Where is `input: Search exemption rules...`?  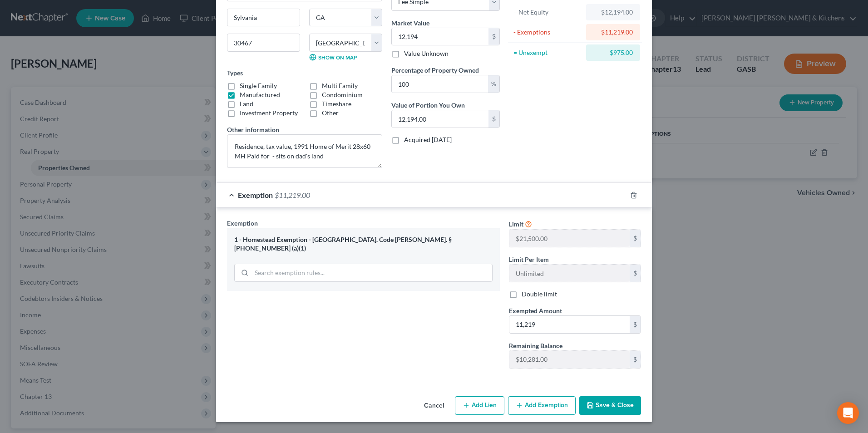
input: Search exemption rules... is located at coordinates (372, 273).